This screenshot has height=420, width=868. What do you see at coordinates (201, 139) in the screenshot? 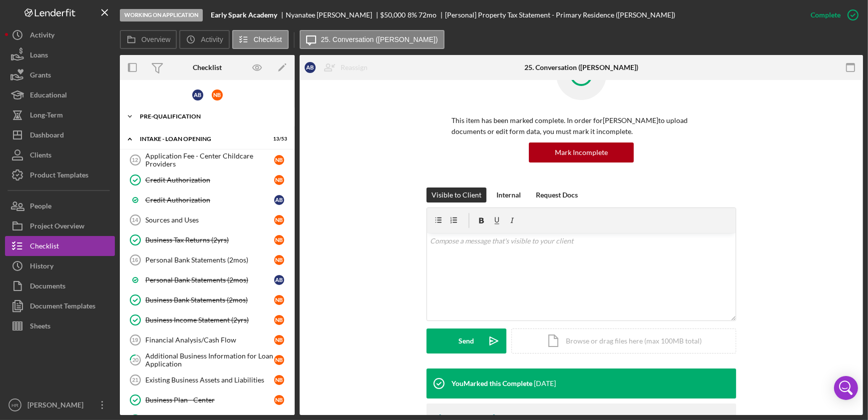
I see `div: INTAKE - LOAN OPENING` at bounding box center [201, 139].